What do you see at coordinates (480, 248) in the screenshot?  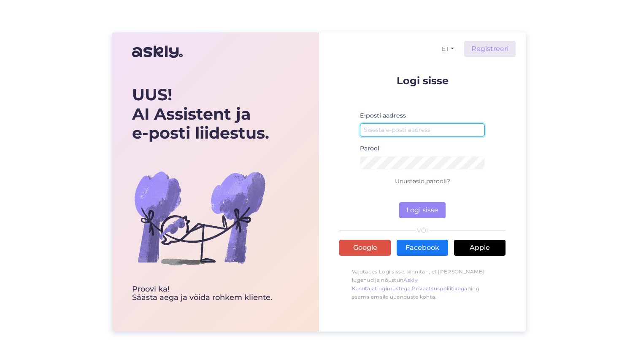 I see `a: Apple` at bounding box center [480, 248].